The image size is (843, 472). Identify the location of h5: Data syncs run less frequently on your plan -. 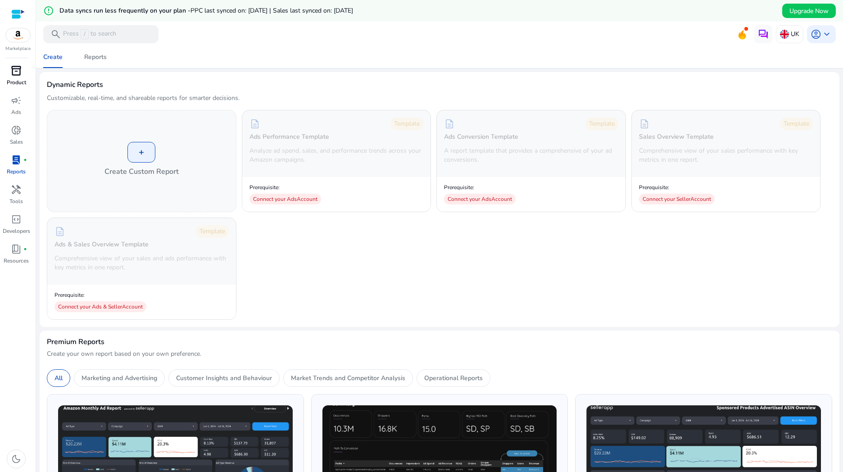
(206, 11).